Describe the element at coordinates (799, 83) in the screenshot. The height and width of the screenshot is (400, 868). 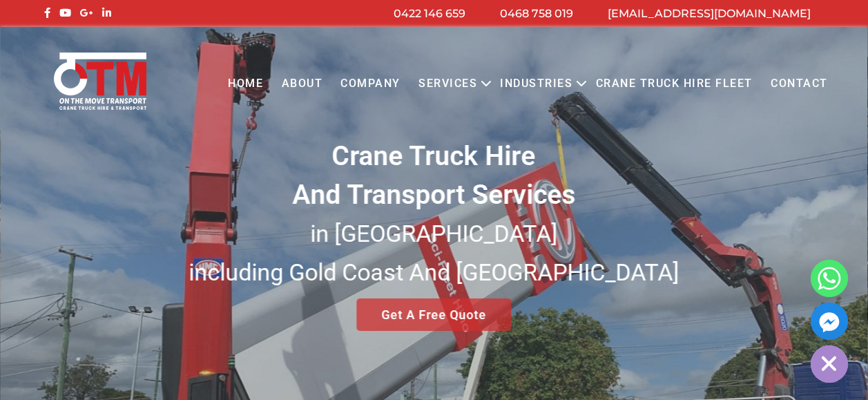
I see `a: Contact` at that location.